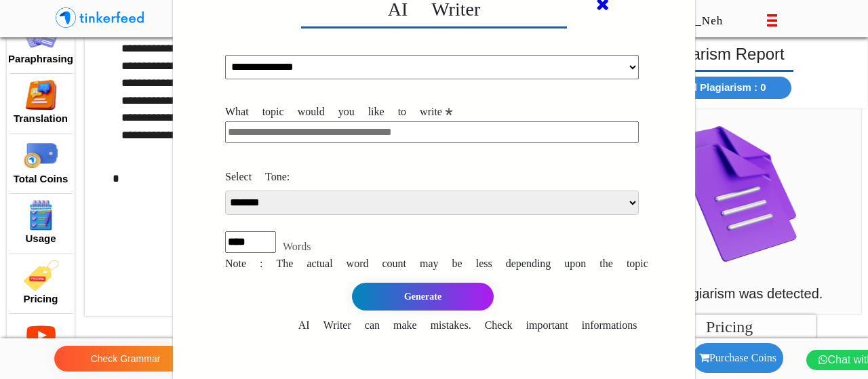  What do you see at coordinates (459, 112) in the screenshot?
I see `label: What topic would you like to write` at bounding box center [459, 112].